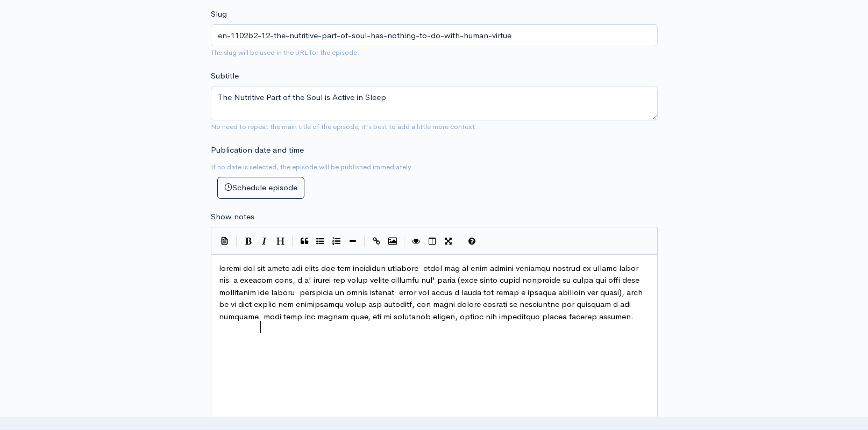 Image resolution: width=868 pixels, height=430 pixels. What do you see at coordinates (337, 241) in the screenshot?
I see `button: Numbered List` at bounding box center [337, 241].